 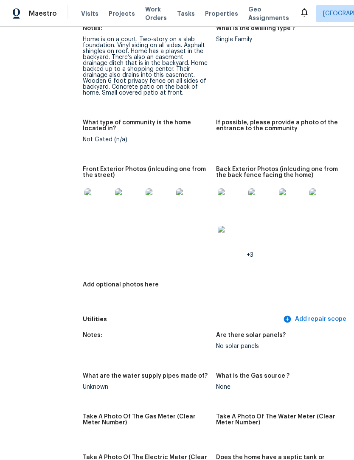 I want to click on h5: What type of community is the home located in?, so click(x=146, y=126).